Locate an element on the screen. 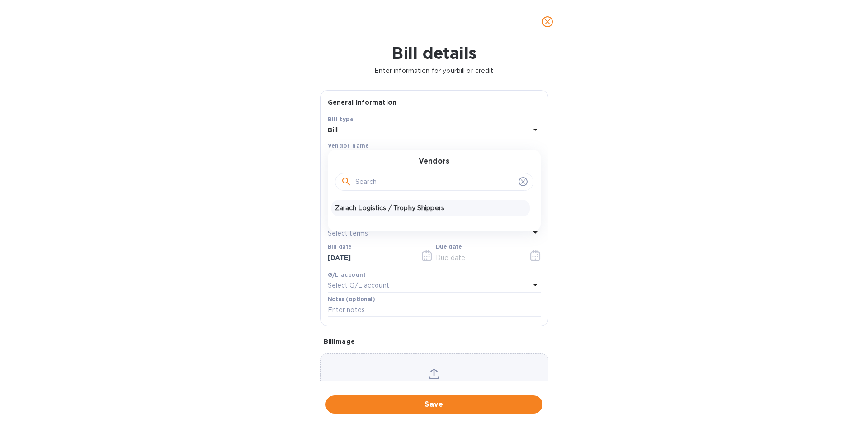 The image size is (868, 428). b: General information is located at coordinates (362, 102).